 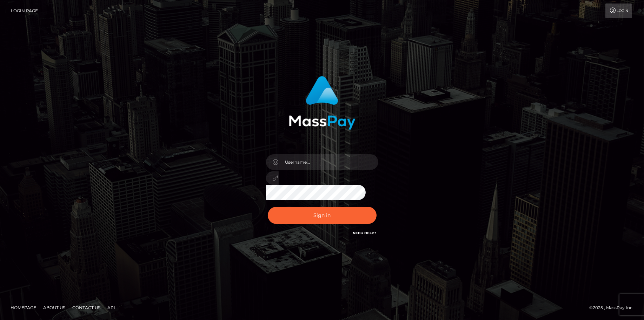 I want to click on a: About Us, so click(x=54, y=307).